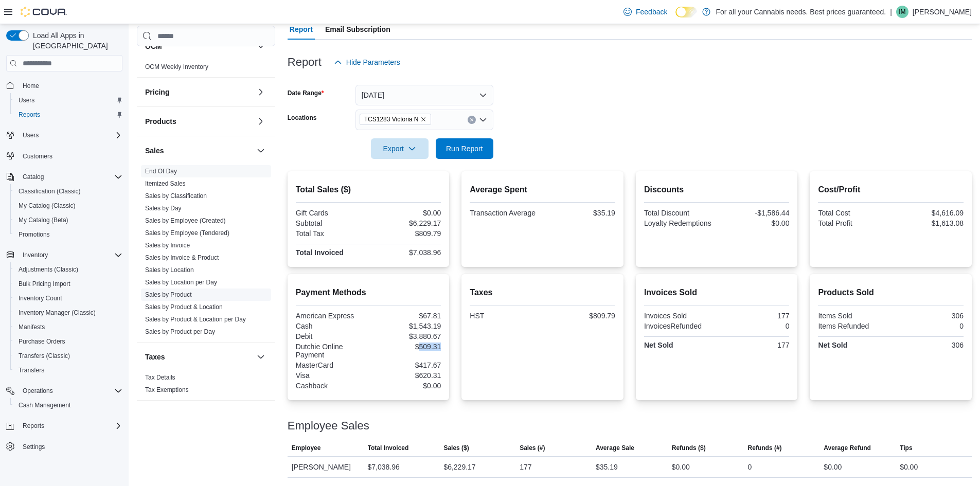 The image size is (980, 486). What do you see at coordinates (645, 12) in the screenshot?
I see `a: Feedback` at bounding box center [645, 12].